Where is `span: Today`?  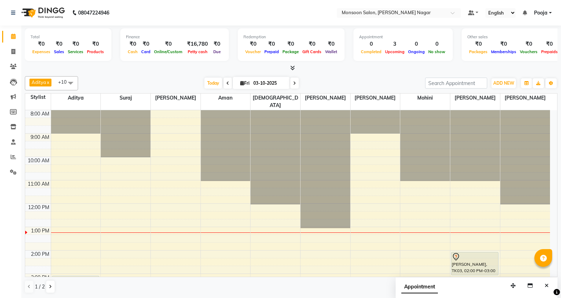
span: Today is located at coordinates (213, 83).